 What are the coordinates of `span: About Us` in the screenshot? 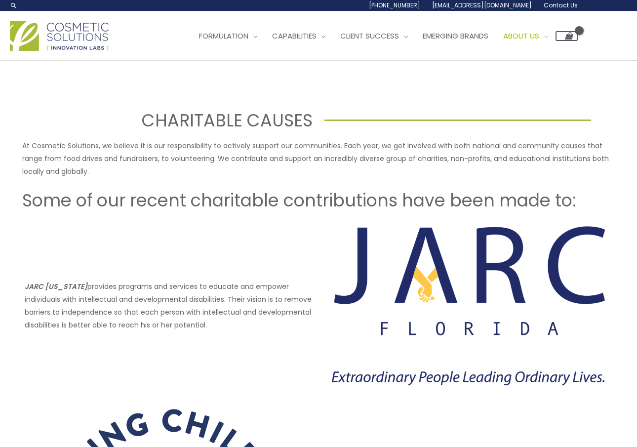 It's located at (521, 36).